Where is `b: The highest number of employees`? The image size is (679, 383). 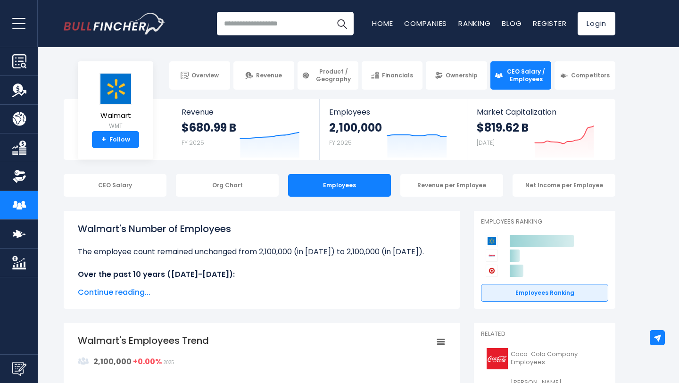
b: The highest number of employees is located at coordinates (153, 285).